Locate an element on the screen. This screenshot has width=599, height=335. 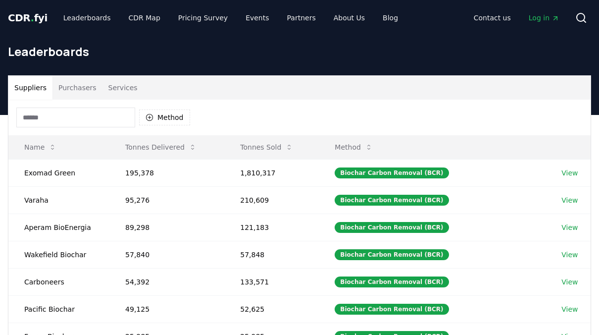
a: About Us is located at coordinates (349, 18).